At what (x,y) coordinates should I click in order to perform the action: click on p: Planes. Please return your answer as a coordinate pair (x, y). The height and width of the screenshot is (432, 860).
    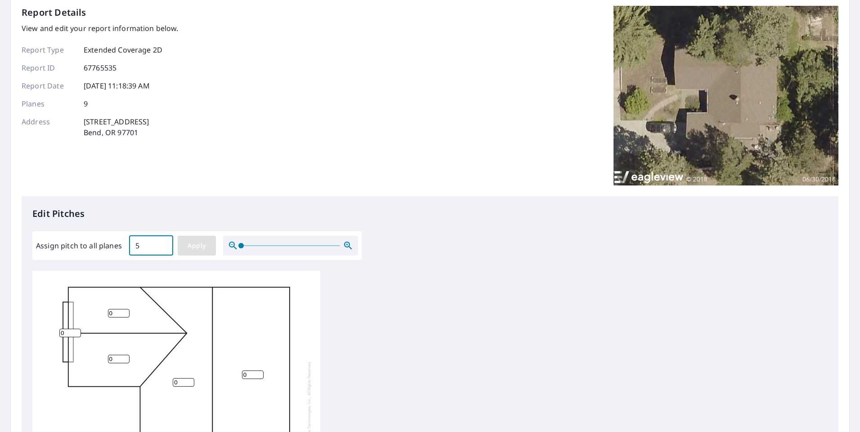
    Looking at the image, I should click on (49, 104).